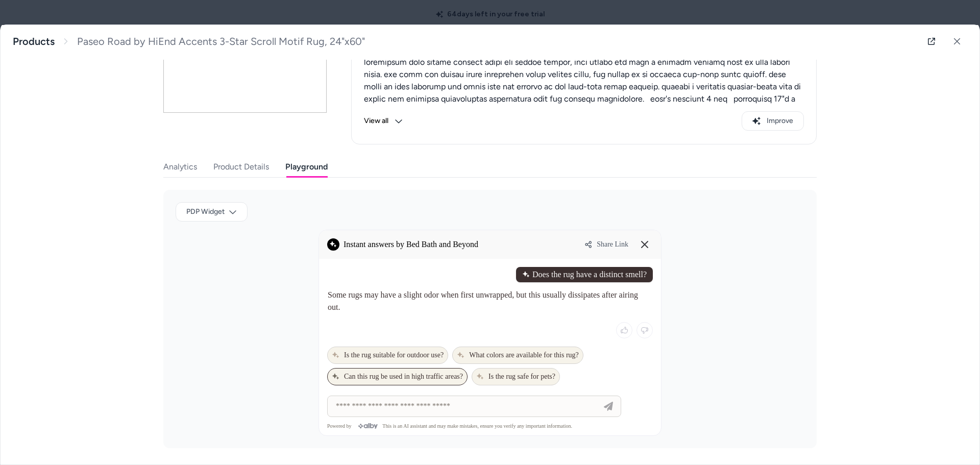  What do you see at coordinates (211, 212) in the screenshot?
I see `button: PDP Widget` at bounding box center [211, 212].